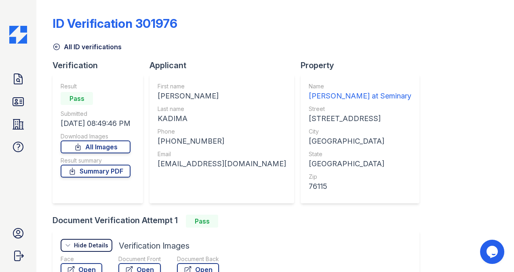  Describe the element at coordinates (115, 23) in the screenshot. I see `div: ID Verification 301976` at that location.